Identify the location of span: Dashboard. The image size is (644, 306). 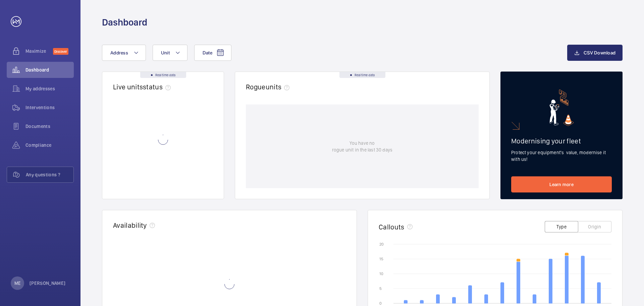
(50, 70).